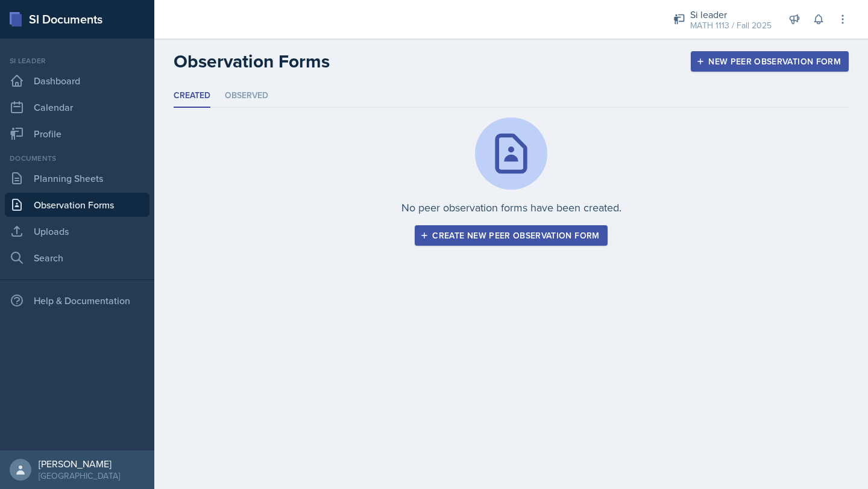 The height and width of the screenshot is (489, 868). I want to click on li: Created, so click(191, 96).